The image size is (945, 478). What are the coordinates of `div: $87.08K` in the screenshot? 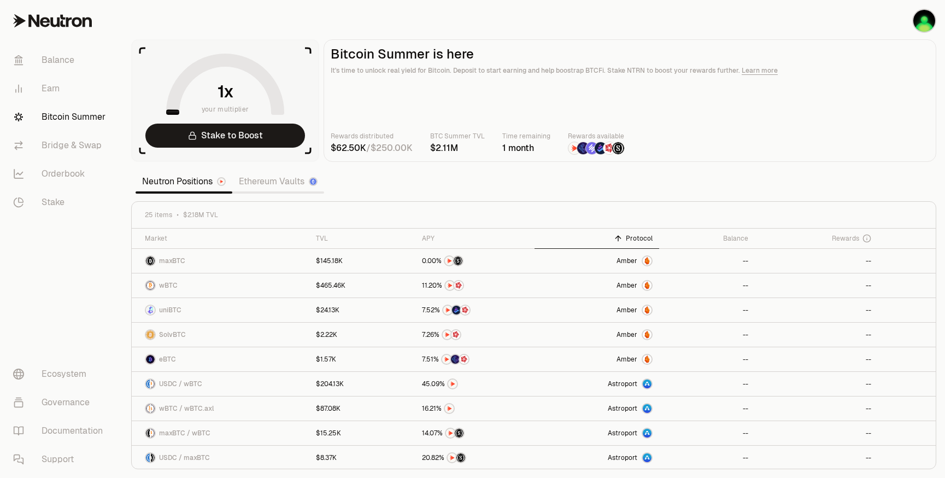 It's located at (328, 408).